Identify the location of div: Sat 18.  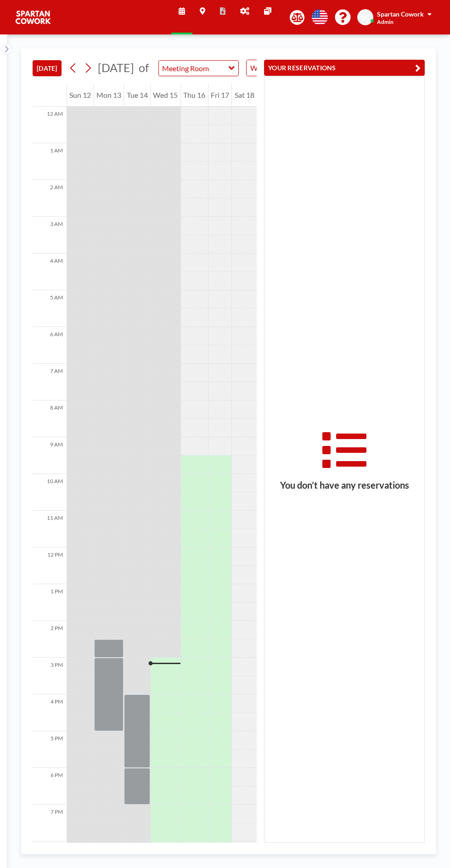
(244, 95).